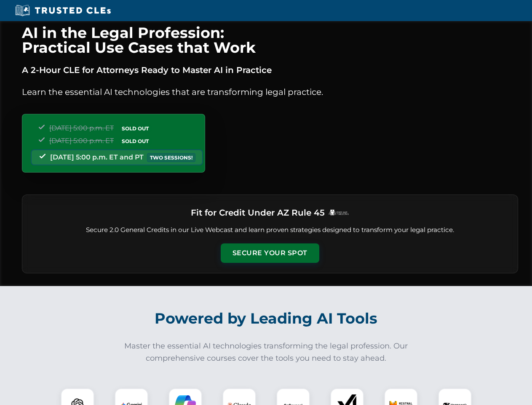 This screenshot has width=532, height=405. Describe the element at coordinates (270, 70) in the screenshot. I see `p: A 2-Hour CLE for Attorneys Ready to Master AI in Practice` at that location.